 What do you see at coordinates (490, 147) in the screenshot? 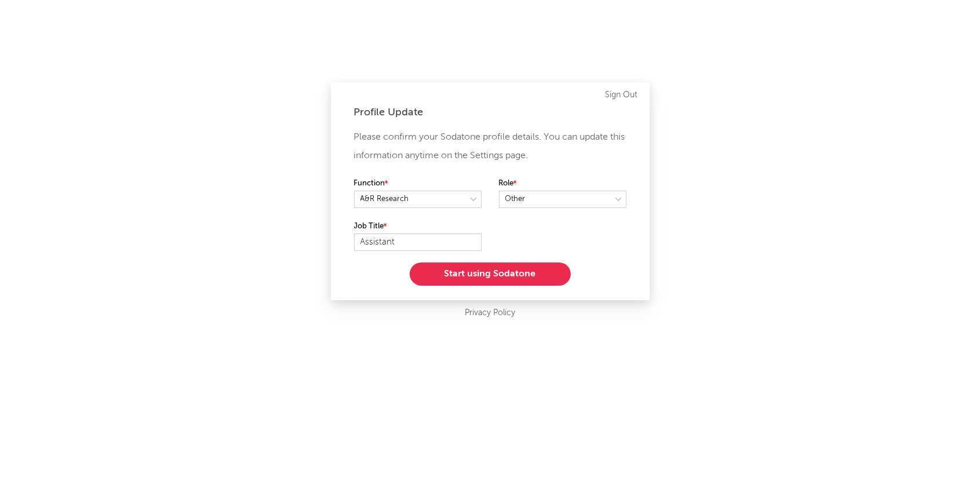
I see `p: Please confirm your Sodatone profile details. You can update this information anytime on the Sett...` at bounding box center [490, 147].